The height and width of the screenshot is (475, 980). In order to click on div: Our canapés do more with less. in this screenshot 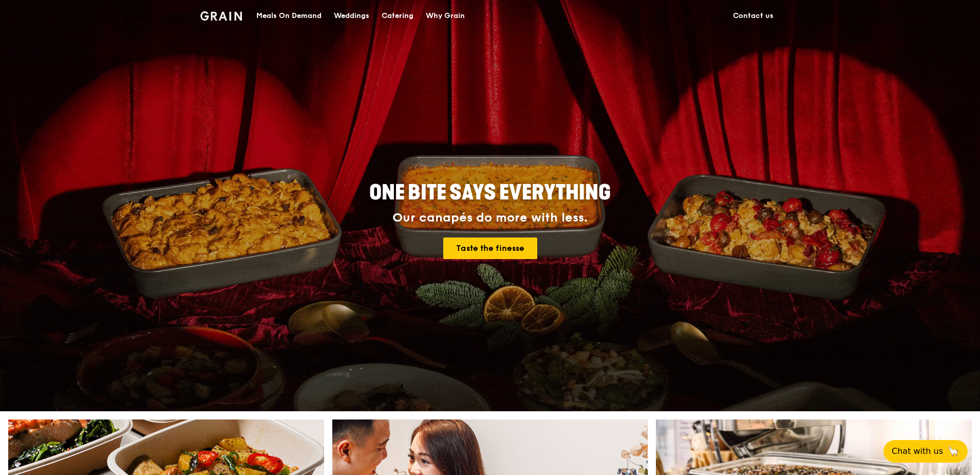, I will do `click(490, 218)`.